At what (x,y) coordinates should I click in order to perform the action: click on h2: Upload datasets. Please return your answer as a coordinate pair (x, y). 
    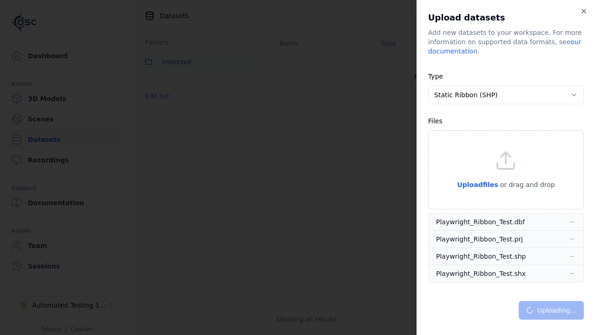
    Looking at the image, I should click on (506, 18).